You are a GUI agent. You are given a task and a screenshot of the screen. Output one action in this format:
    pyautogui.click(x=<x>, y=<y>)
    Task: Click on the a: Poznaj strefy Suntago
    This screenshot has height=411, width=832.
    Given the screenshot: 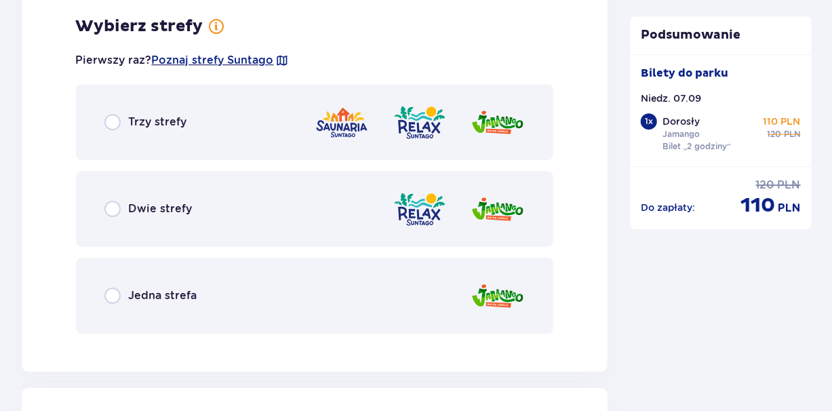 What is the action you would take?
    pyautogui.click(x=213, y=60)
    